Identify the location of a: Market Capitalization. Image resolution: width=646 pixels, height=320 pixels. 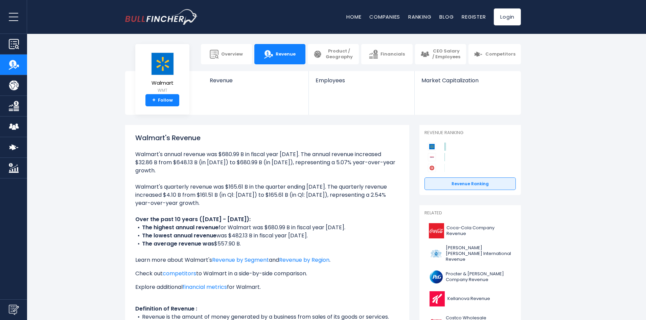
(468, 83).